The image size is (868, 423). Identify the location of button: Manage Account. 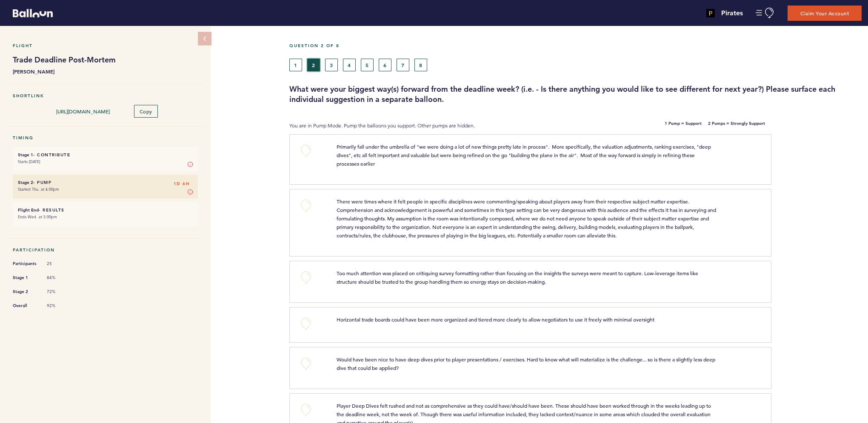
(765, 13).